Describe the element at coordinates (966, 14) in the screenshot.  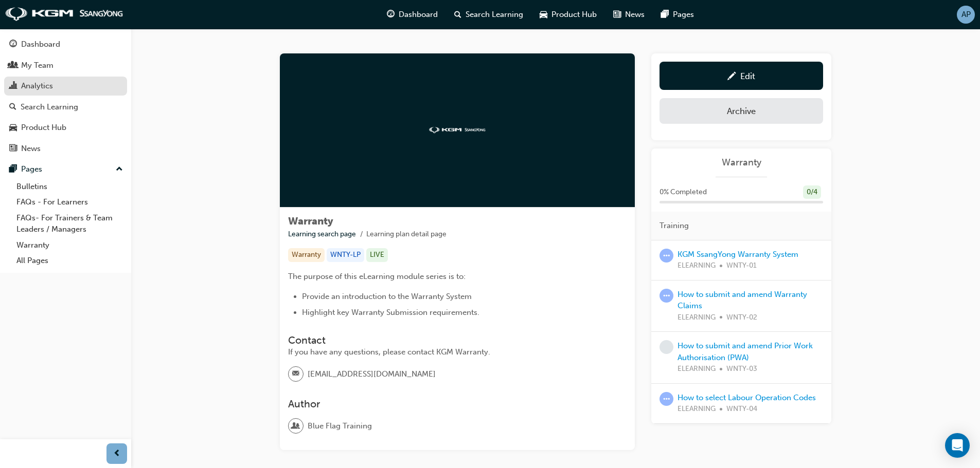
I see `button: AP` at that location.